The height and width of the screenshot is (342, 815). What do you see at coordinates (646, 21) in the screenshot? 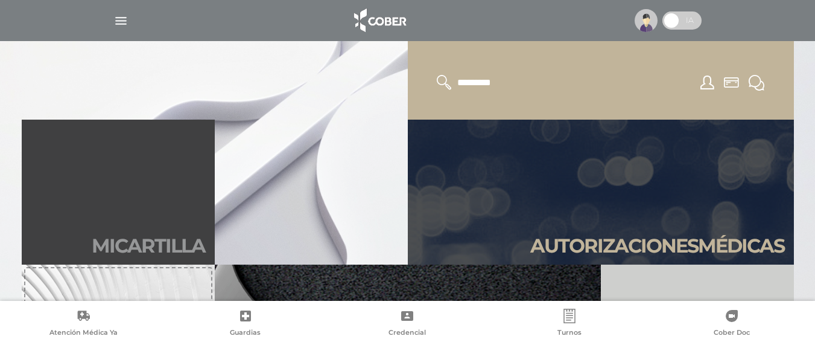
I see `img: profile-placeholder.svg` at bounding box center [646, 21].